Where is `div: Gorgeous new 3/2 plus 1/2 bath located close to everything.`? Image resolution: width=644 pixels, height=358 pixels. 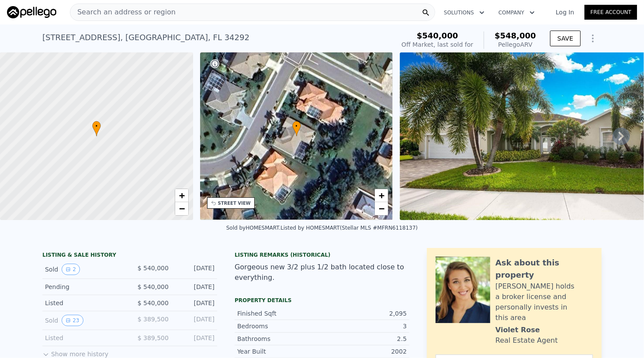 div: Gorgeous new 3/2 plus 1/2 bath located close to everything. is located at coordinates (322, 272).